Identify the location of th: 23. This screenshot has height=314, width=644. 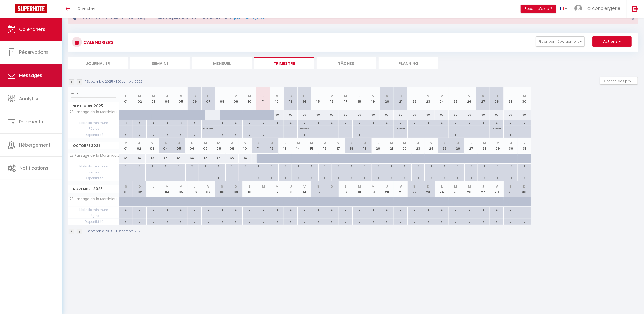
(418, 146).